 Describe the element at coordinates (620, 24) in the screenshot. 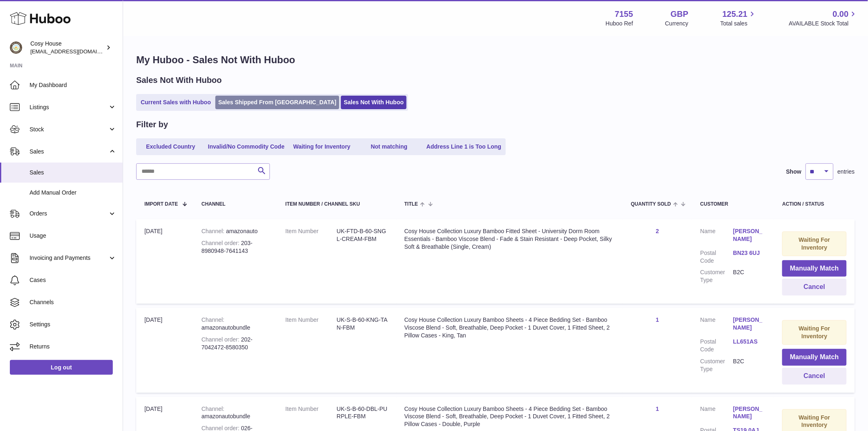

I see `div: Huboo Ref` at that location.